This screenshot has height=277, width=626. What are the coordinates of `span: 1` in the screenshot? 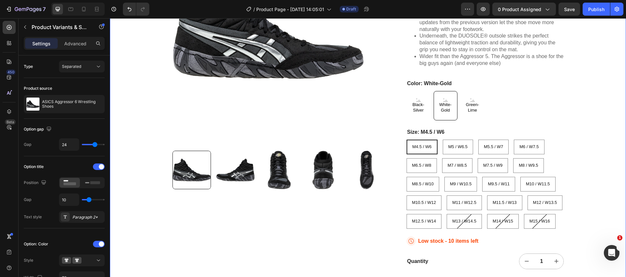 It's located at (620, 238).